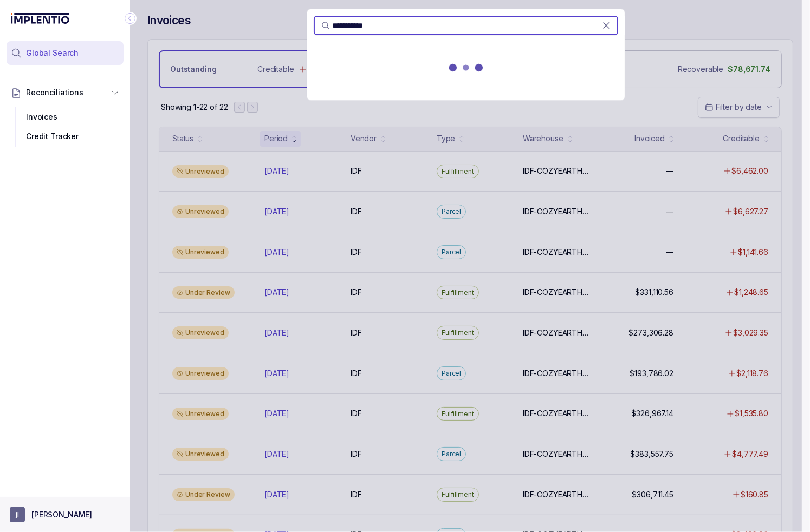 The height and width of the screenshot is (532, 810). Describe the element at coordinates (55, 92) in the screenshot. I see `span: Reconciliations` at that location.